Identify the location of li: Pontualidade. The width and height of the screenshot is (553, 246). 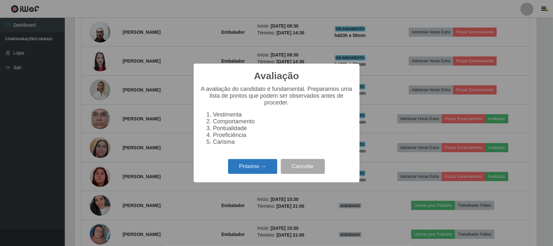
(283, 128).